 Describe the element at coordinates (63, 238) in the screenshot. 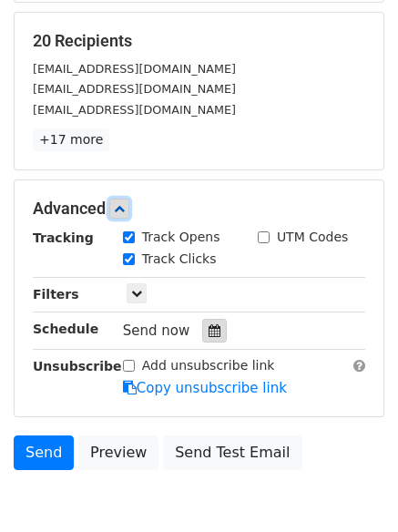

I see `strong: Tracking` at that location.